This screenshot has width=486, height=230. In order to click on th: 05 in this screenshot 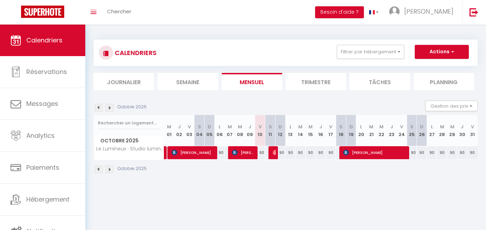, I will do `click(209, 130)`.